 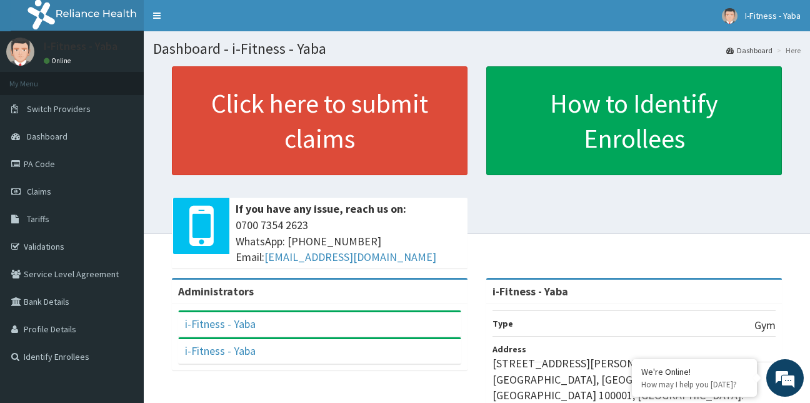 What do you see at coordinates (695, 371) in the screenshot?
I see `div: We're Online!` at bounding box center [695, 371].